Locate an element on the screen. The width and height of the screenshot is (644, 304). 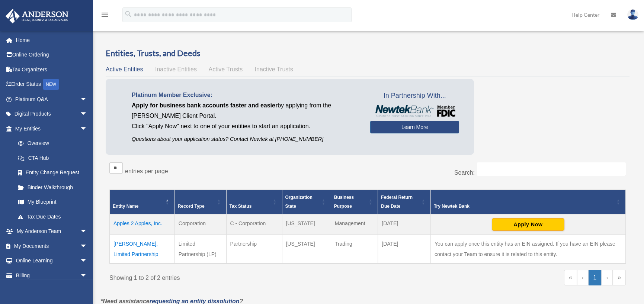
th: Record Type: Activate to sort is located at coordinates (200, 202).